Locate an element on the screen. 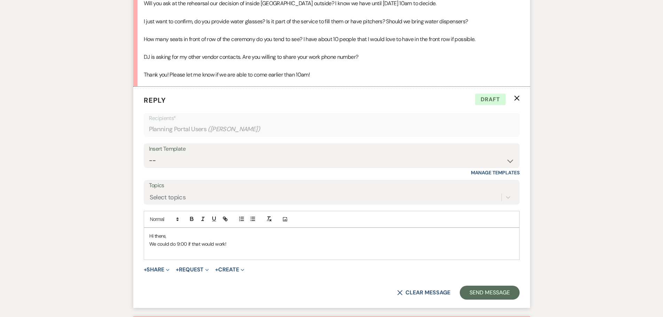 The width and height of the screenshot is (663, 317). p: Hi there, is located at coordinates (332, 236).